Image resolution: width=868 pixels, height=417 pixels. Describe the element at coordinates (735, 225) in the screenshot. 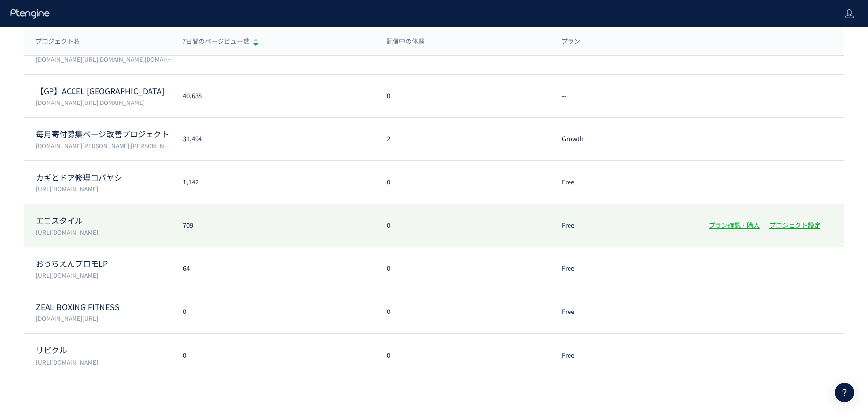

I see `a: プラン確認・購入` at that location.